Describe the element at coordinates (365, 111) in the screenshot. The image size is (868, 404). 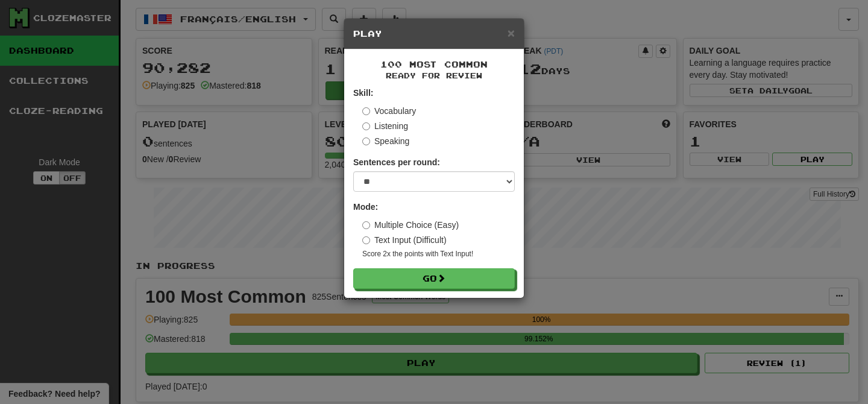
I see `input: Vocabulary` at that location.